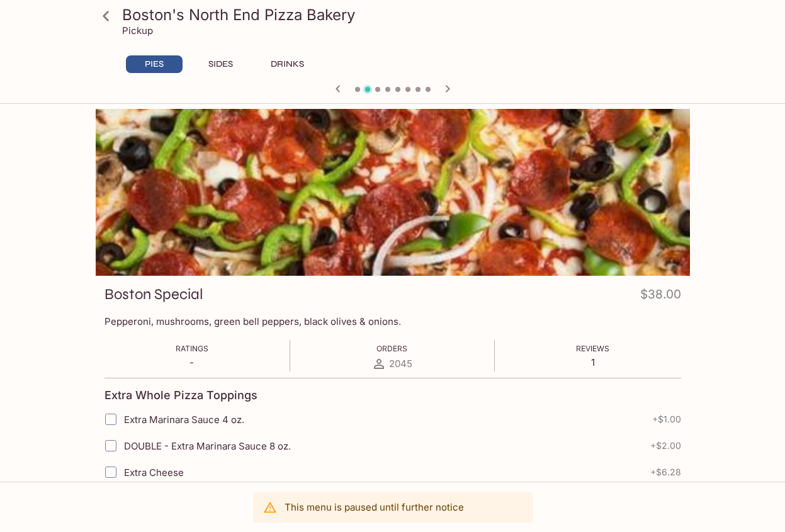 The height and width of the screenshot is (532, 785). I want to click on button: PIES, so click(154, 64).